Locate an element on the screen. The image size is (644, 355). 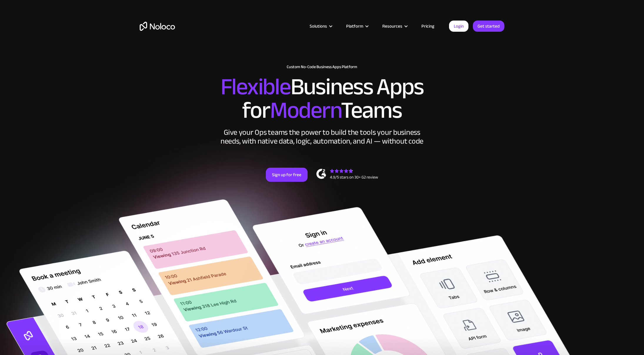
a: Get started is located at coordinates (489, 26).